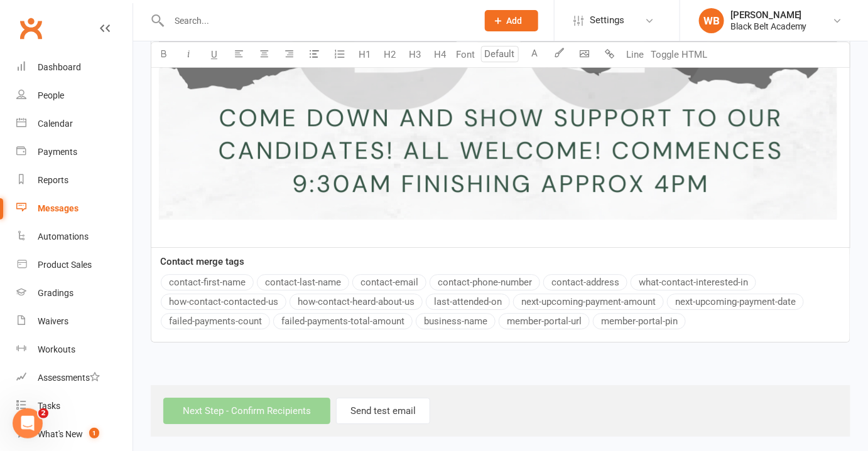 This screenshot has width=868, height=451. Describe the element at coordinates (94, 433) in the screenshot. I see `span: 1` at that location.